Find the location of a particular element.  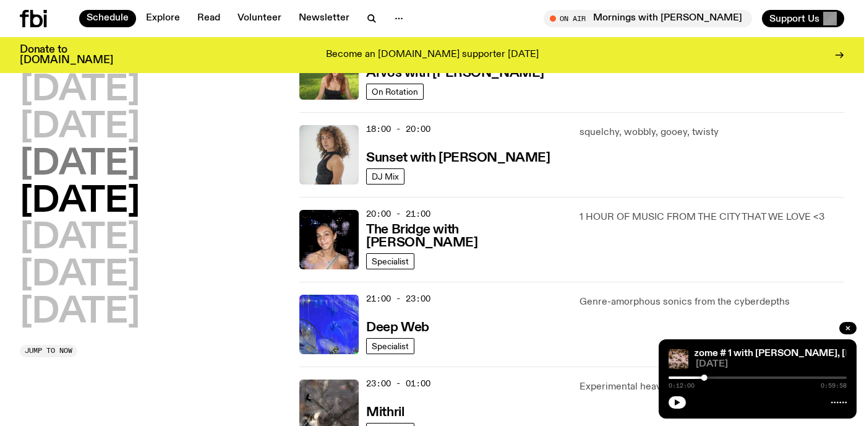

a: Schedule is located at coordinates (108, 19).